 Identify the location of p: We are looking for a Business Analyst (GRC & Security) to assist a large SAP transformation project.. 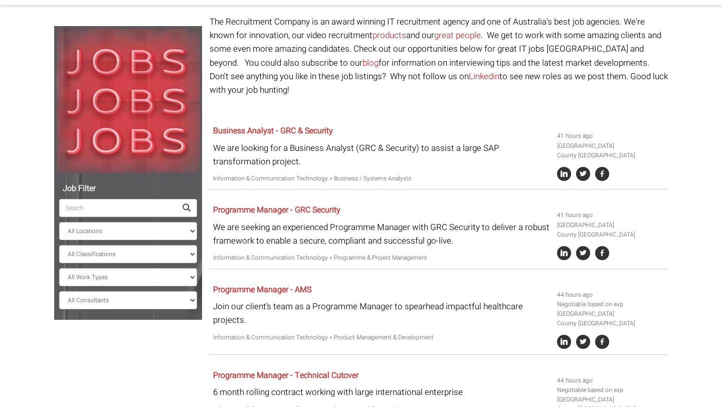
(381, 155).